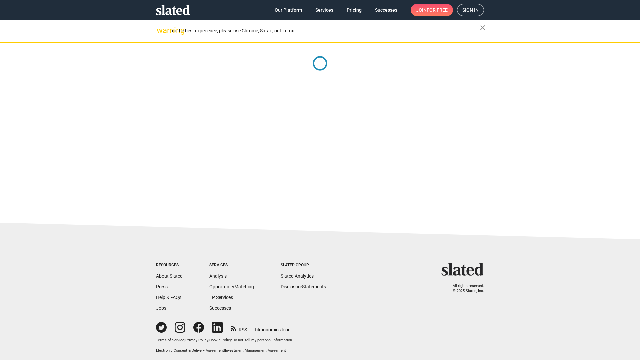 This screenshot has height=360, width=640. I want to click on a: Our Platform, so click(288, 10).